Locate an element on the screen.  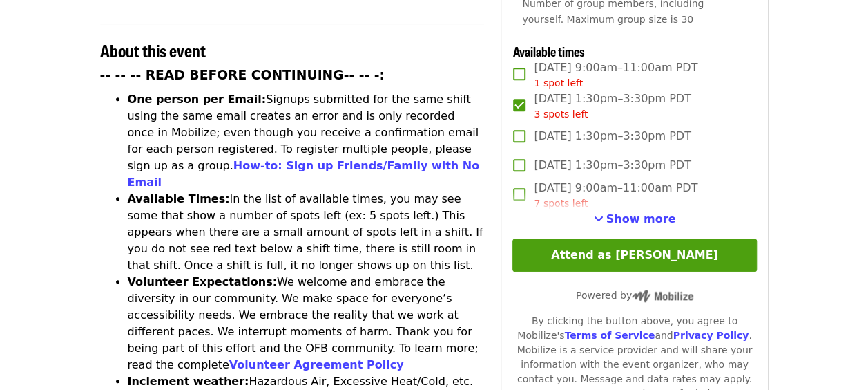
strong: One person per Email: is located at coordinates (197, 99).